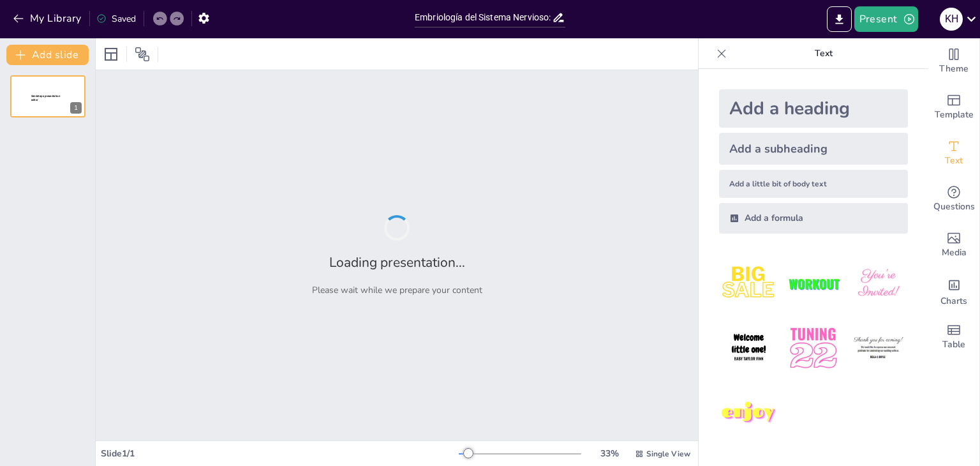  What do you see at coordinates (47, 55) in the screenshot?
I see `button: Add slide` at bounding box center [47, 55].